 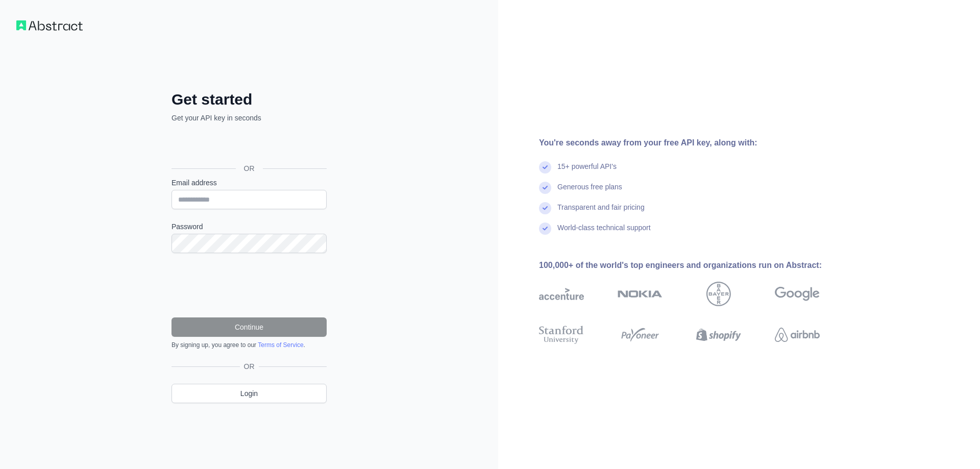 What do you see at coordinates (249, 118) in the screenshot?
I see `p: Get your API key in seconds` at bounding box center [249, 118].